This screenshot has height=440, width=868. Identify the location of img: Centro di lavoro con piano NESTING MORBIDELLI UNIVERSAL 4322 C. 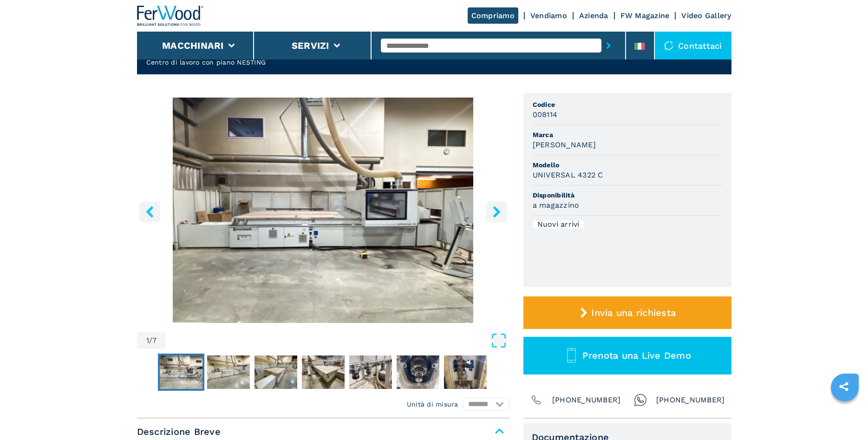
(324, 210).